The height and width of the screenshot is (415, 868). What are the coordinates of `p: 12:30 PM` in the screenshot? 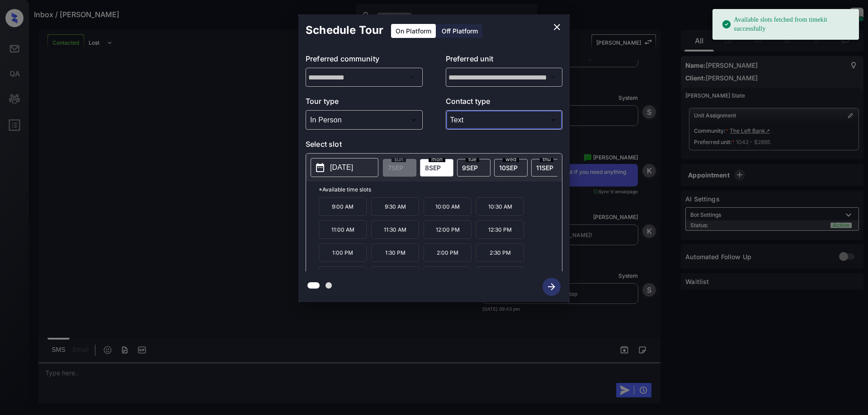 It's located at (500, 229).